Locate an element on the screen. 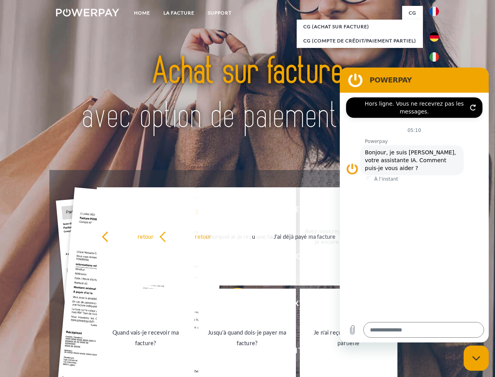  p: Ce chat est enregistré à l’aide d’un service cloud et est soumis aux conditions de notre . is located at coordinates (75, 41).